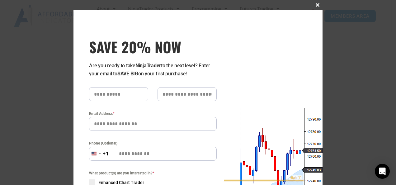  What do you see at coordinates (99, 153) in the screenshot?
I see `button: Selected country` at bounding box center [99, 153].